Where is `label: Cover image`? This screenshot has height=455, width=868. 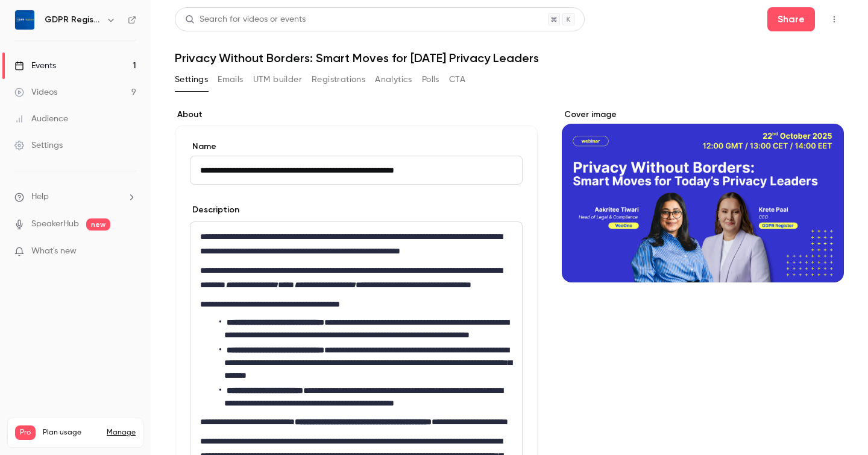 label: Cover image is located at coordinates (703, 115).